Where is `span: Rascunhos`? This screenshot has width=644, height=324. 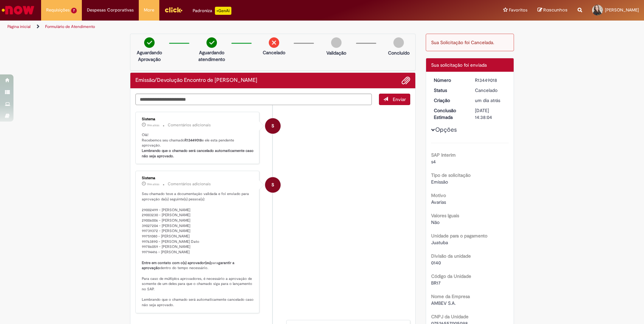 span: Rascunhos is located at coordinates (555, 10).